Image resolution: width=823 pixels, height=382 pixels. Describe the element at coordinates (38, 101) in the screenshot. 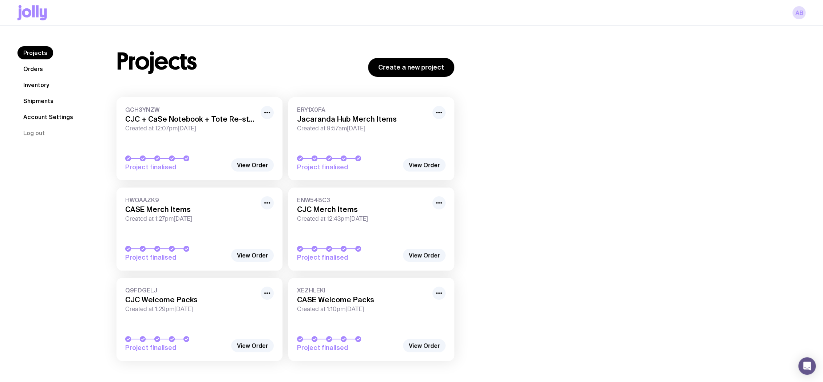

I see `a: Shipments` at that location.